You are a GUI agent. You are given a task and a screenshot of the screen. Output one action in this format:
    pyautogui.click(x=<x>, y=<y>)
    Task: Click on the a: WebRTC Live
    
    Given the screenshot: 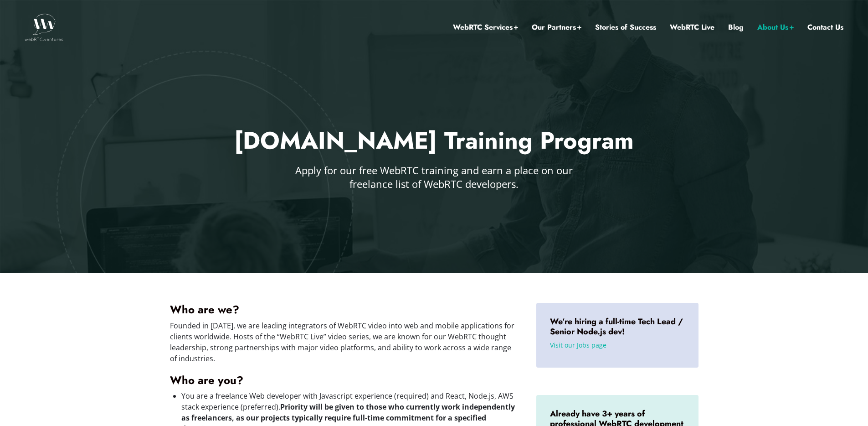 What is the action you would take?
    pyautogui.click(x=692, y=27)
    